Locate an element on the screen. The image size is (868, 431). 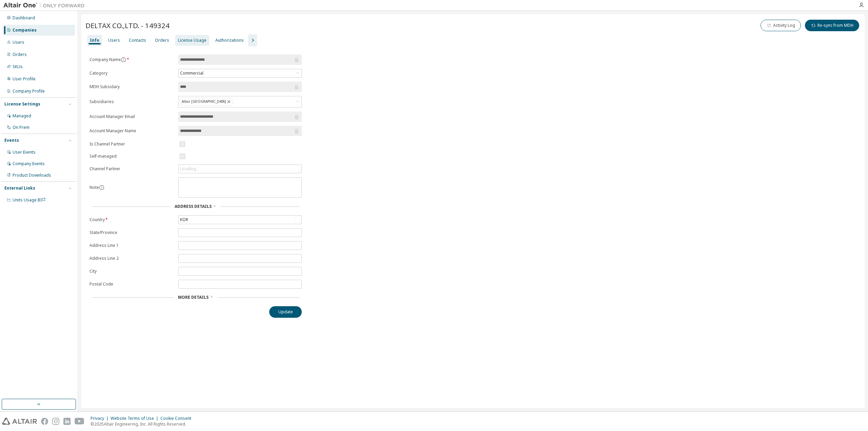
span: Address Details is located at coordinates (193, 207).